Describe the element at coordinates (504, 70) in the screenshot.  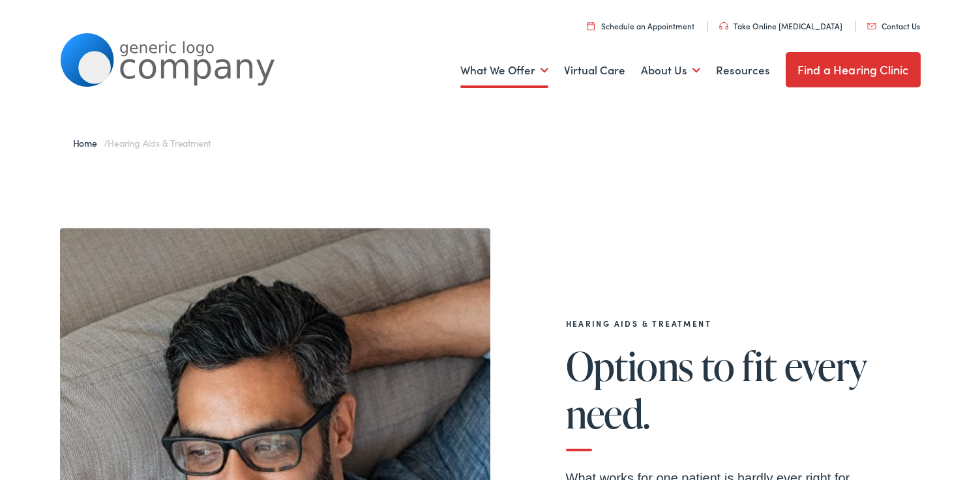
I see `a: What We Offer` at that location.